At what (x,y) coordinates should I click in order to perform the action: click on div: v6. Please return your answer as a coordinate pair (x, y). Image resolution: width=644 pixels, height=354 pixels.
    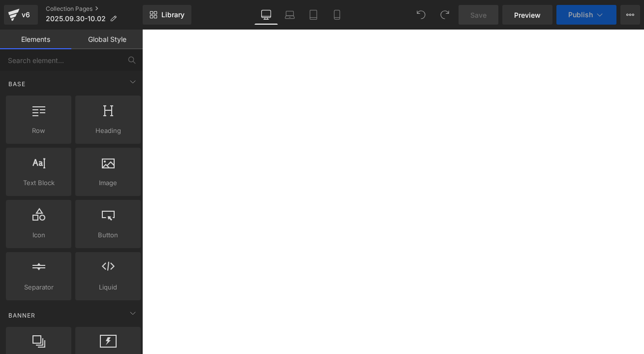
    Looking at the image, I should click on (25, 15).